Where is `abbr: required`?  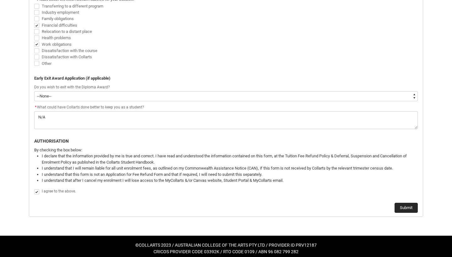
abbr: required is located at coordinates (35, 107).